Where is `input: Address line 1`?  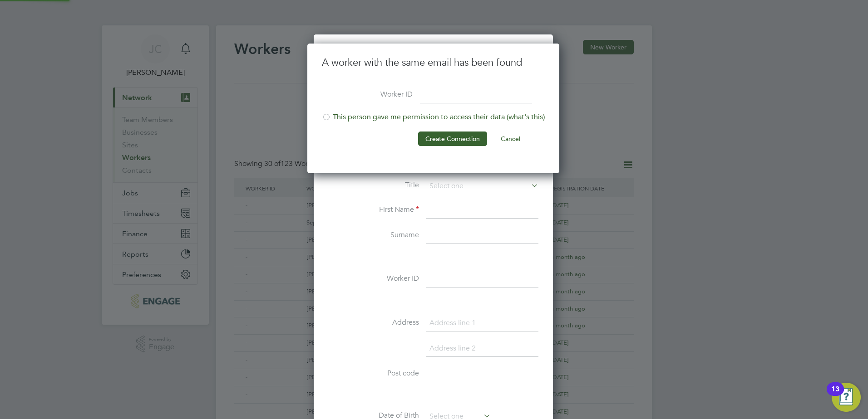
input: Address line 1 is located at coordinates (482, 324).